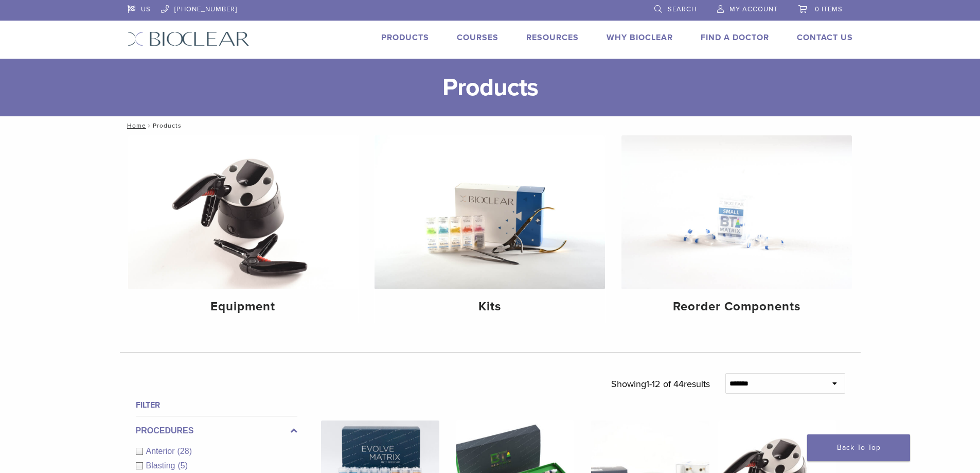 This screenshot has width=980, height=473. What do you see at coordinates (734, 38) in the screenshot?
I see `a: Find A Doctor` at bounding box center [734, 38].